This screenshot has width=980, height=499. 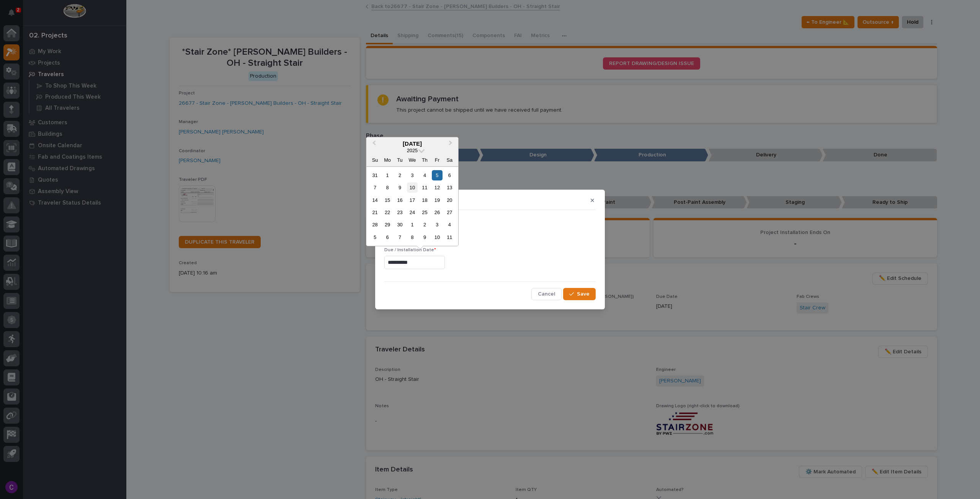 I want to click on div: Choose Thursday, September 11th, 2025, so click(x=424, y=188).